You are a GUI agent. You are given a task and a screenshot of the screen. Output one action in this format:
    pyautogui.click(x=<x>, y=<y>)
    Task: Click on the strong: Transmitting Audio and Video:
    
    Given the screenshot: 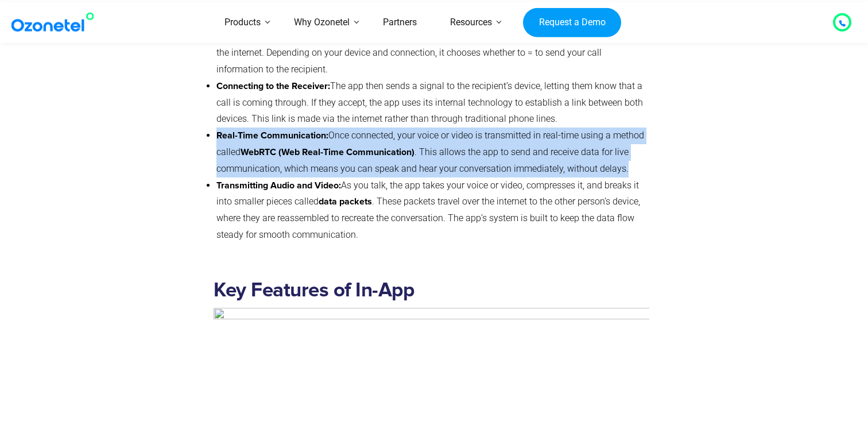 What is the action you would take?
    pyautogui.click(x=279, y=185)
    